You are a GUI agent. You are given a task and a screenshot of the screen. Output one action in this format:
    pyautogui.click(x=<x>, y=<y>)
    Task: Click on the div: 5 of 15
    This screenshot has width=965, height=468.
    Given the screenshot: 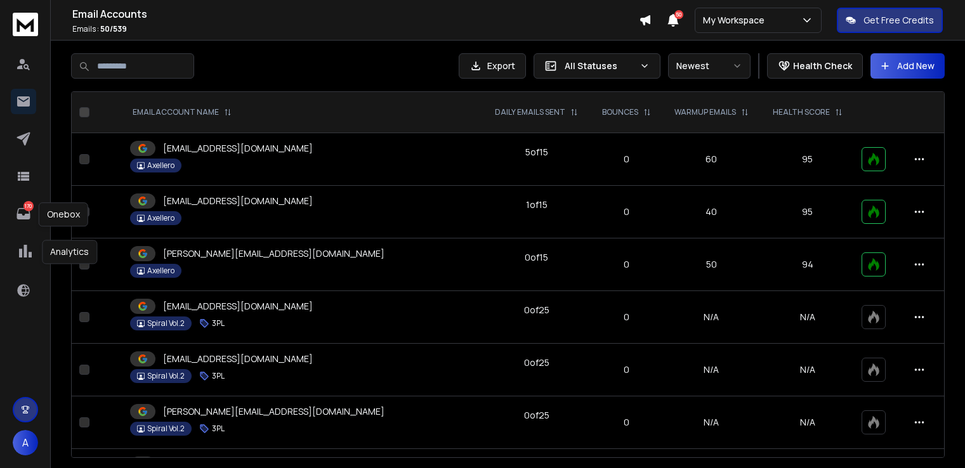 What is the action you would take?
    pyautogui.click(x=537, y=152)
    